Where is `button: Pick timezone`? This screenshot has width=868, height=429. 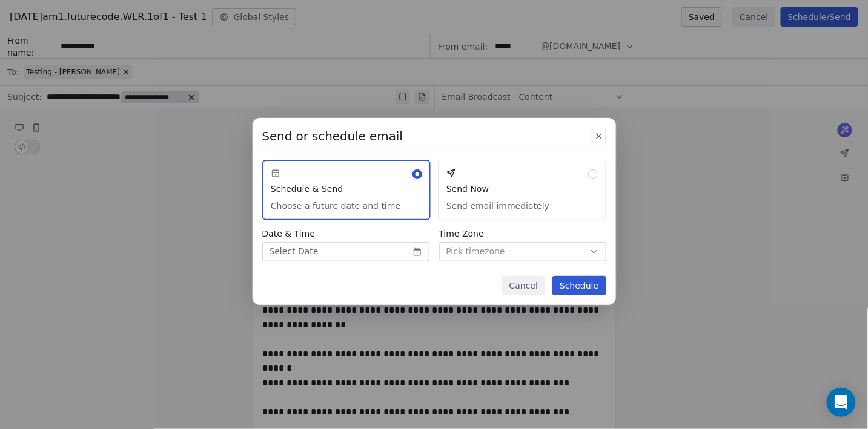
button: Pick timezone is located at coordinates (522, 252).